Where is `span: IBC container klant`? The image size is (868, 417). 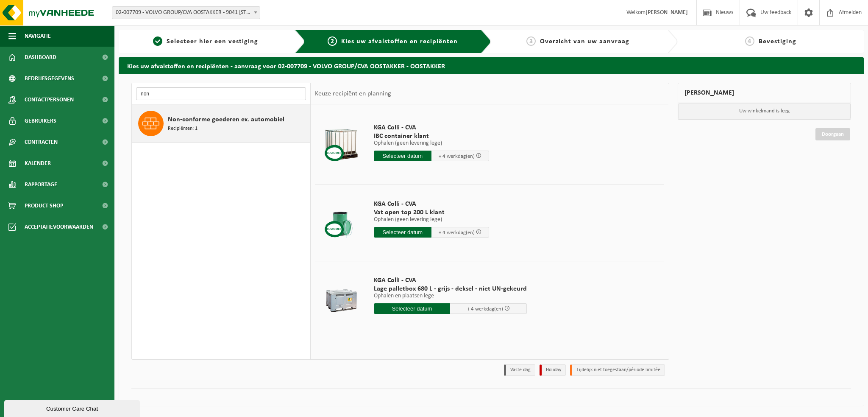
span: IBC container klant is located at coordinates (431, 136).